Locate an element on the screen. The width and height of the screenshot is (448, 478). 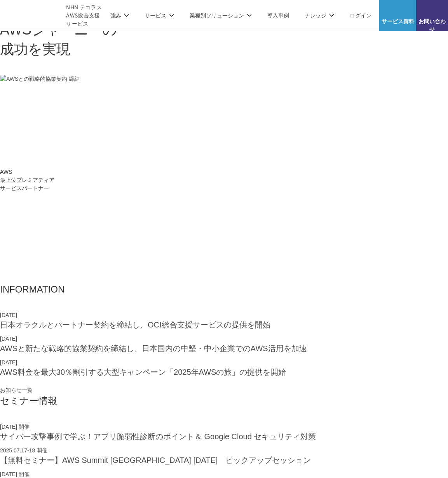
a: AWS総合支援サービス C-Chorus NHN テコラスAWS総合支援サービス is located at coordinates (57, 15).